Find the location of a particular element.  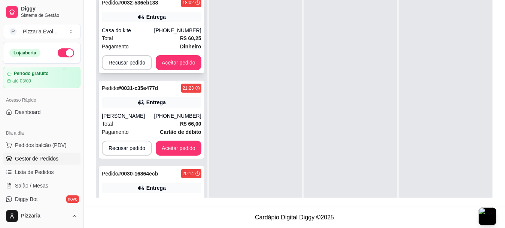

footer: Cardápio Digital Diggy © 2025 is located at coordinates (294, 217).